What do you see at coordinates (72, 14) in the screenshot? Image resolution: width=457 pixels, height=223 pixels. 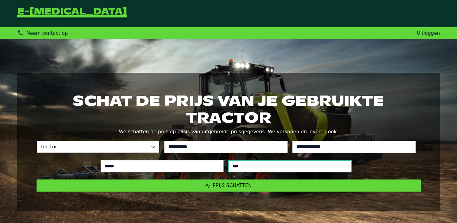 I see `a: Terug naar de startpagina` at bounding box center [72, 14].